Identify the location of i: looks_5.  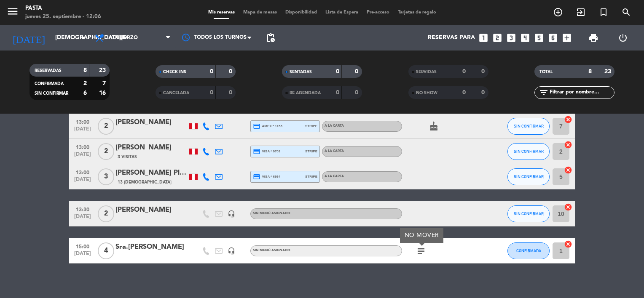
(539, 38).